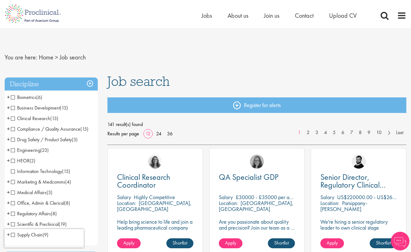  Describe the element at coordinates (343, 132) in the screenshot. I see `a: 6` at that location.